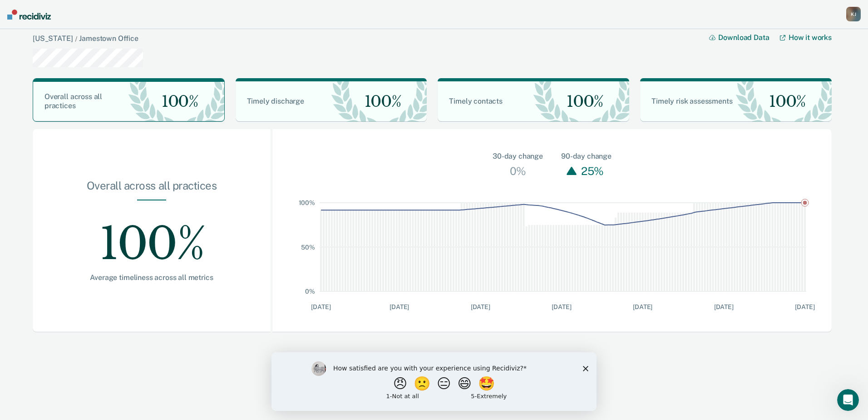  I want to click on img: Profile image for Kim, so click(47, 17).